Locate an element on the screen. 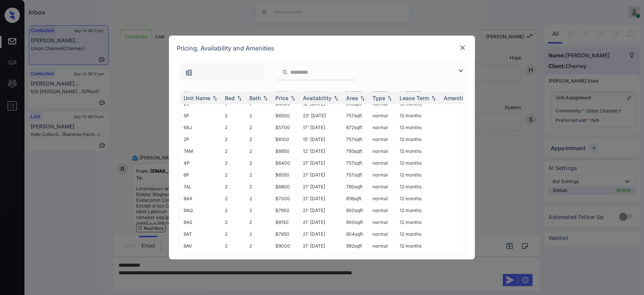 Image resolution: width=644 pixels, height=295 pixels. td: $8150 is located at coordinates (286, 222).